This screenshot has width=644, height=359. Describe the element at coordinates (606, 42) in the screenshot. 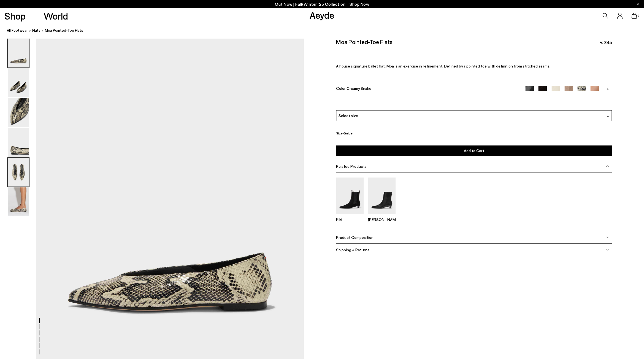

I see `span: €295` at that location.